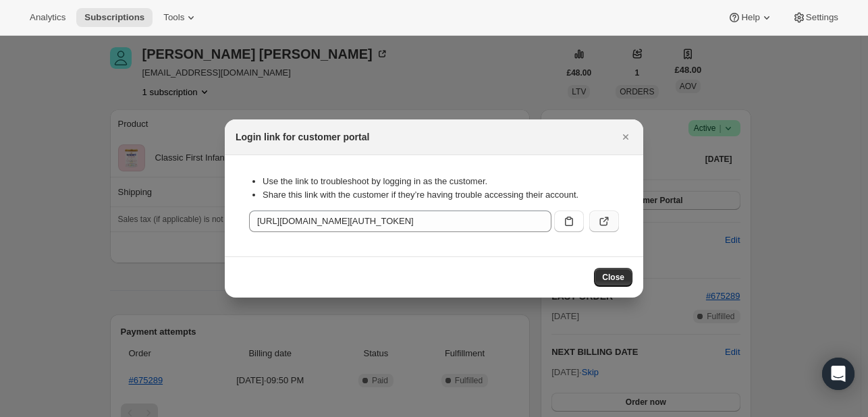  What do you see at coordinates (613, 277) in the screenshot?
I see `span: Close` at bounding box center [613, 277].